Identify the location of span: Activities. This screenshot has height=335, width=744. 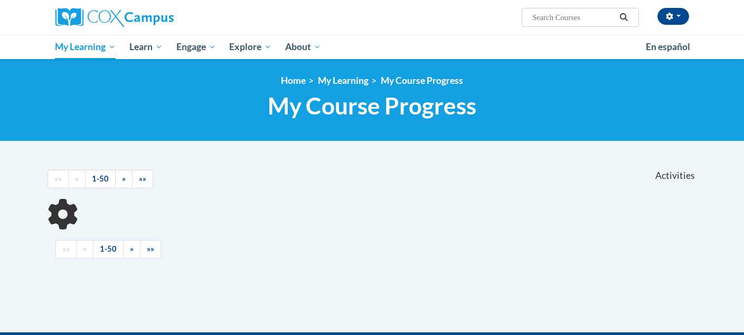
(675, 176).